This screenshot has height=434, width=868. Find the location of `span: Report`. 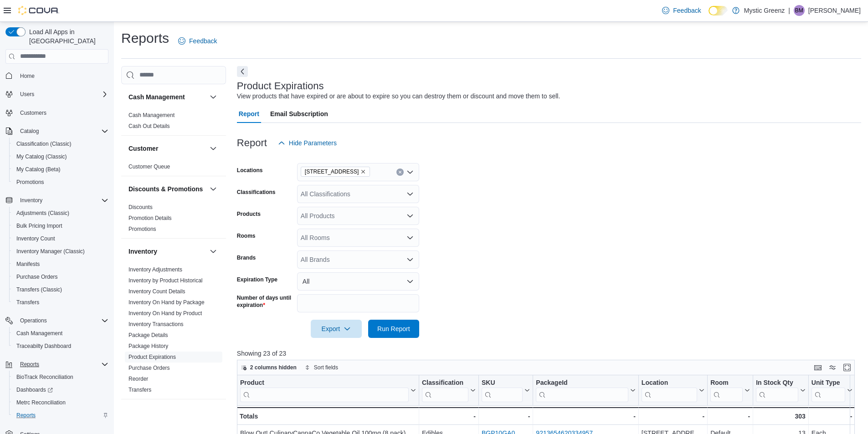

span: Report is located at coordinates (249, 114).